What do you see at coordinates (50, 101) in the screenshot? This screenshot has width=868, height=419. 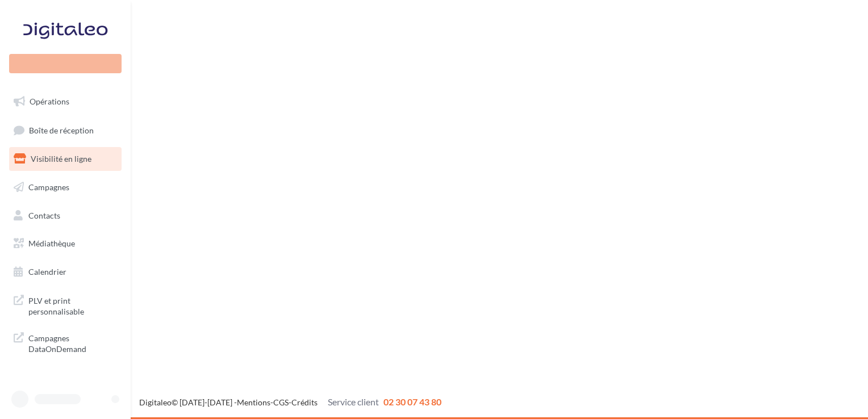 I see `span: Opérations` at bounding box center [50, 101].